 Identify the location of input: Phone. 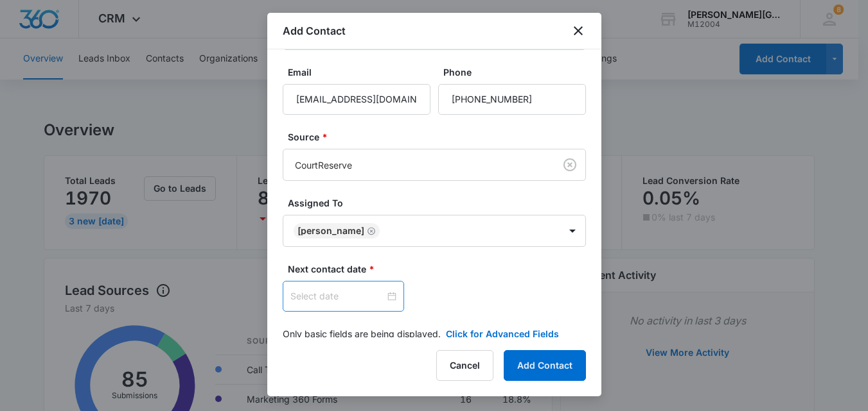
(512, 99).